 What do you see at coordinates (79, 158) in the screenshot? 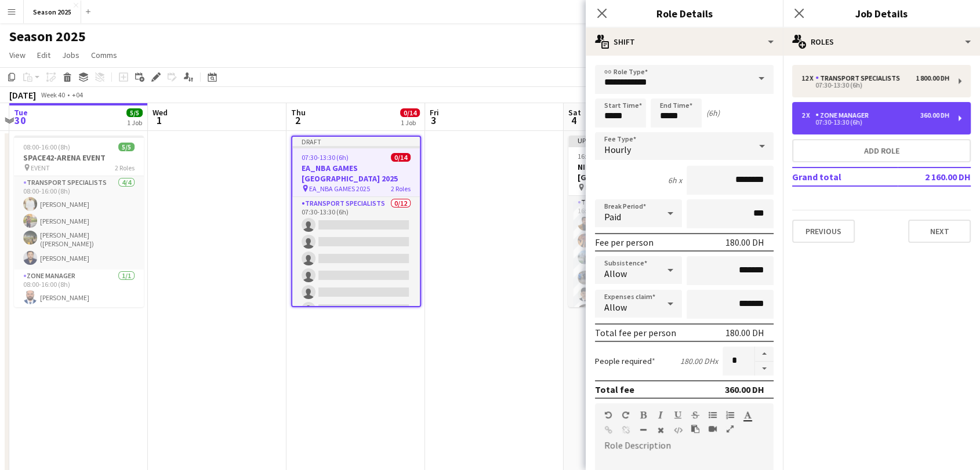
I see `h3: SPACE42-ARENA EVENT` at bounding box center [79, 158].